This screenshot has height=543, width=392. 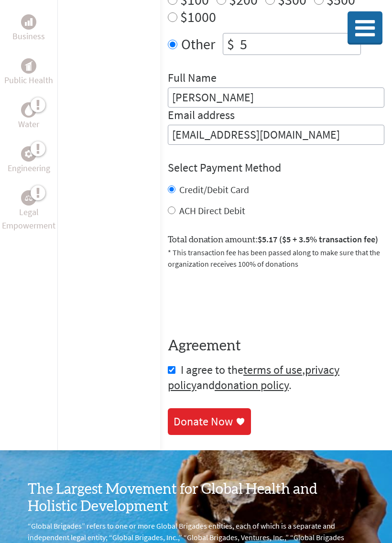 What do you see at coordinates (28, 155) in the screenshot?
I see `div: Engineering` at bounding box center [28, 155].